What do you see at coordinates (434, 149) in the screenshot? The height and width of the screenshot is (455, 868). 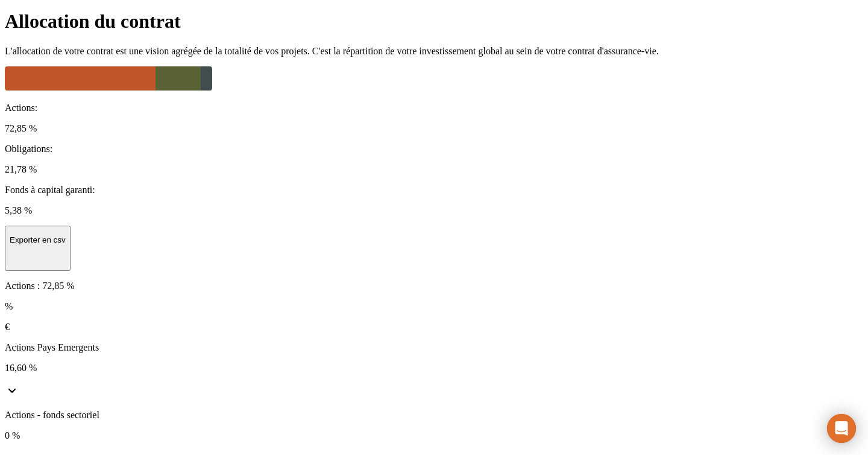 I see `p: Obligations :` at bounding box center [434, 149].